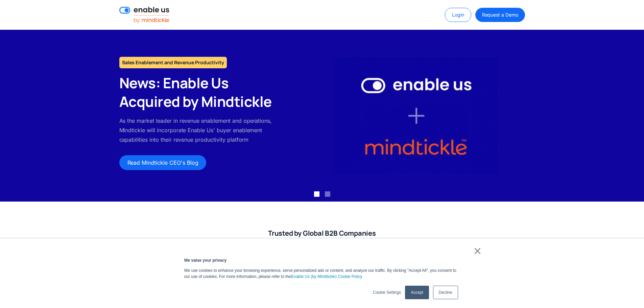 This screenshot has height=308, width=644. Describe the element at coordinates (417, 292) in the screenshot. I see `a: Accept` at that location.